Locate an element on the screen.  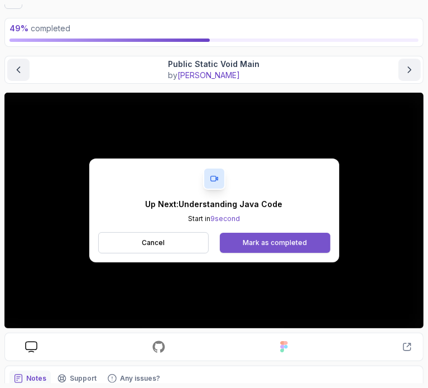
p: Public Static Void Main is located at coordinates (214, 64).